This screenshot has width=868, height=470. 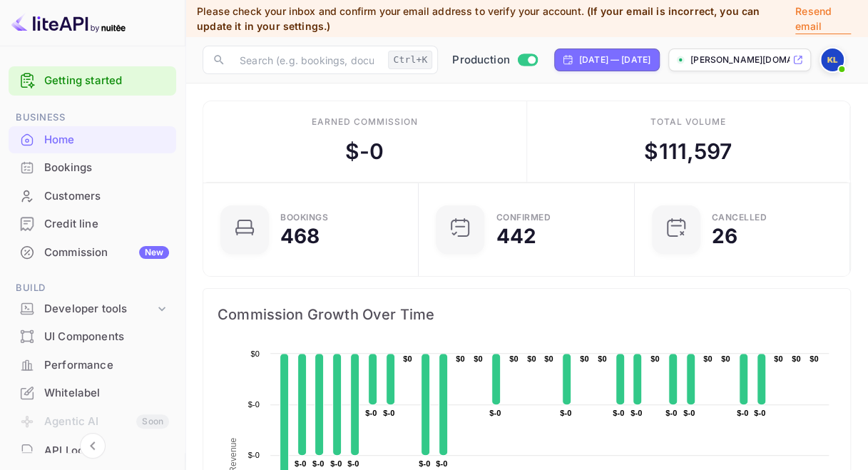 I want to click on a: CommissionNew, so click(x=92, y=252).